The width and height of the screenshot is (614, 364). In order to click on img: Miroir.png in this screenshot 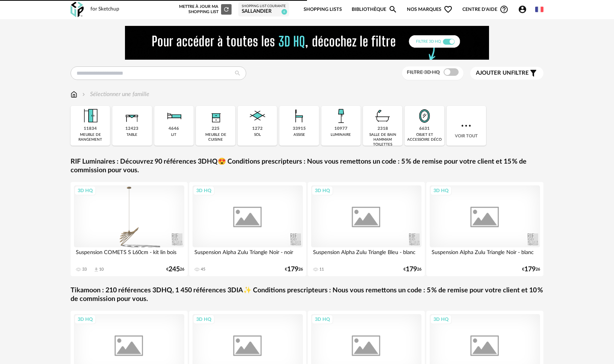, I will do `click(424, 116)`.